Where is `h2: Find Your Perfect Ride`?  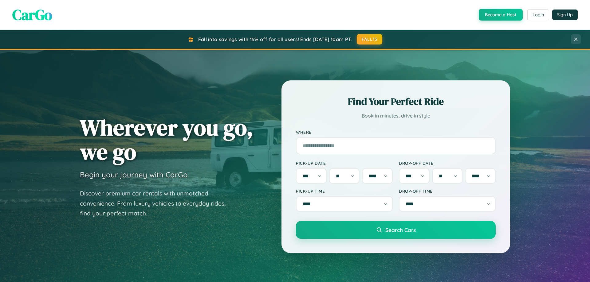
h2: Find Your Perfect Ride is located at coordinates (396, 102).